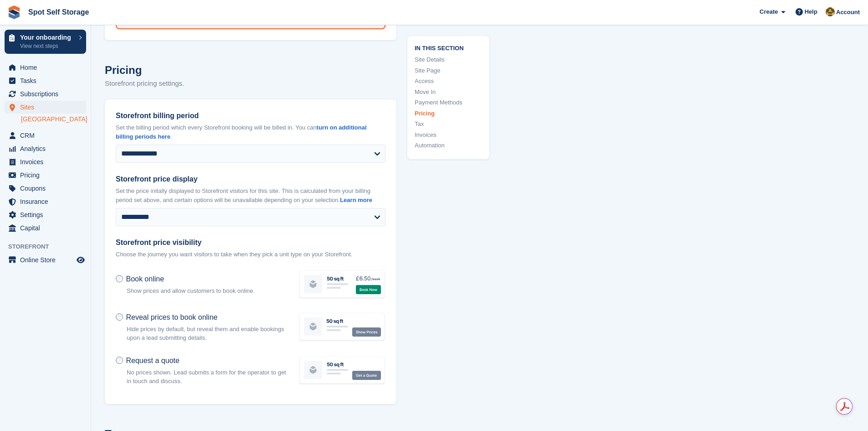  Describe the element at coordinates (449, 81) in the screenshot. I see `a: Access` at that location.